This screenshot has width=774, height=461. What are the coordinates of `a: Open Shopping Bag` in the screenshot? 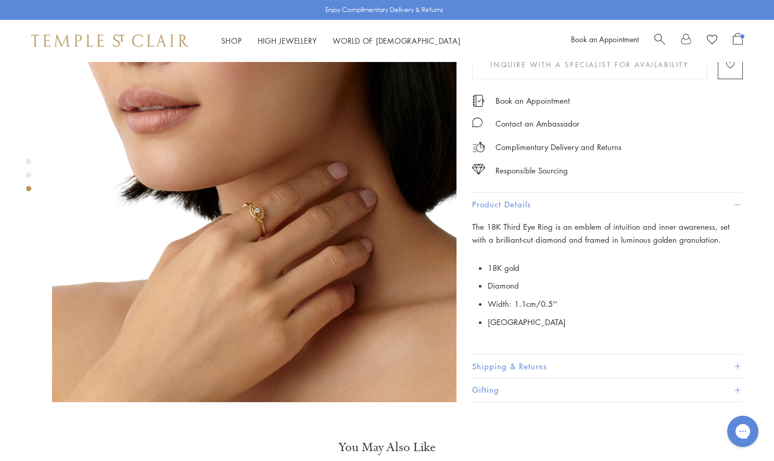 It's located at (738, 41).